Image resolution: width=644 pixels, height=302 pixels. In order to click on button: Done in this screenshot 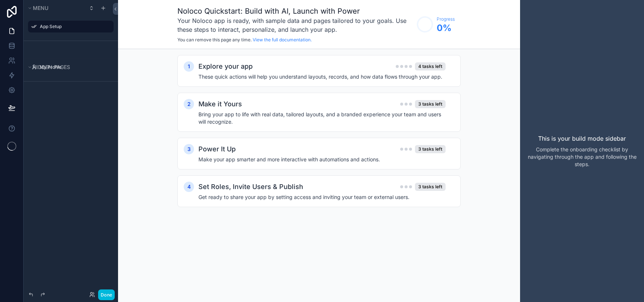, I will do `click(106, 295)`.